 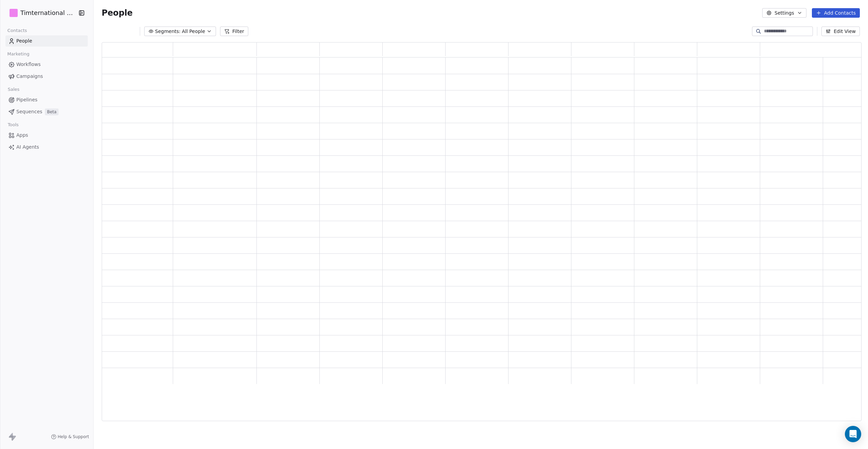 What do you see at coordinates (13, 125) in the screenshot?
I see `span: Tools` at bounding box center [13, 125].